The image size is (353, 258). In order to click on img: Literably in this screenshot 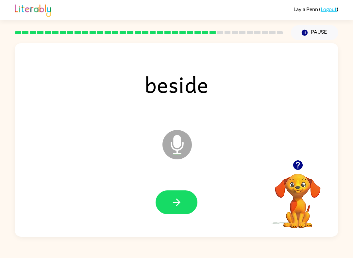, I will do `click(33, 10)`.